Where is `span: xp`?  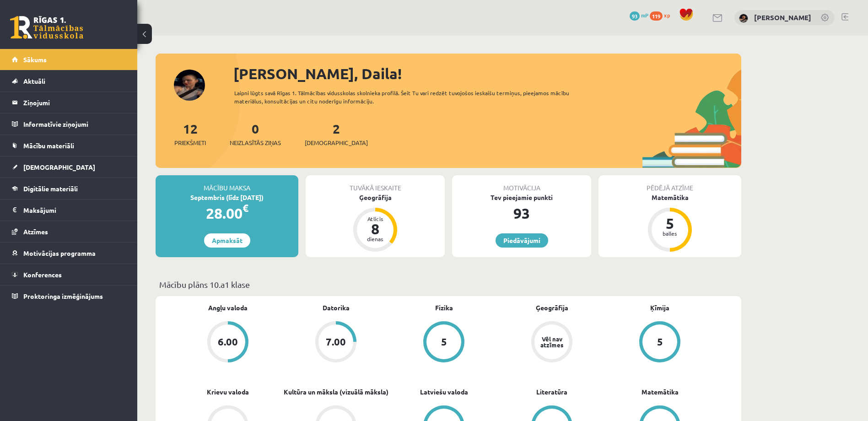
span: xp is located at coordinates (666, 15).